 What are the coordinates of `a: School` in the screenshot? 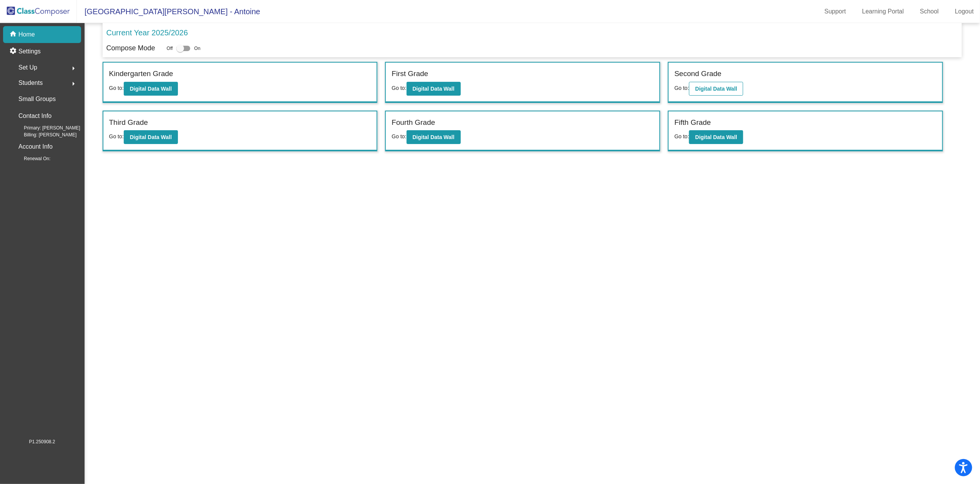 It's located at (929, 12).